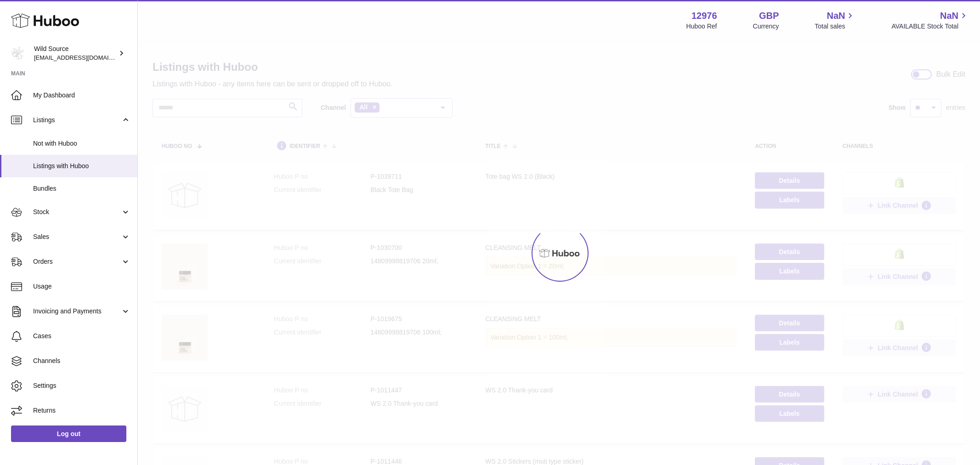 The height and width of the screenshot is (465, 980). What do you see at coordinates (77, 236) in the screenshot?
I see `span: Sales` at bounding box center [77, 236].